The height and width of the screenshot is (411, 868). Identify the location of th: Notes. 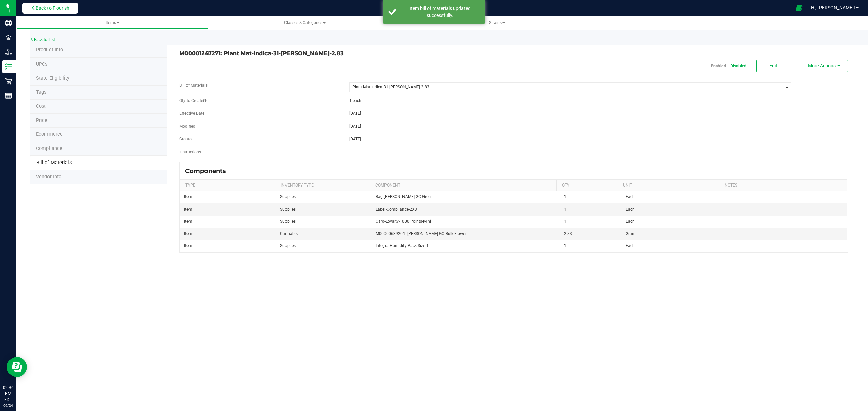
(780, 185).